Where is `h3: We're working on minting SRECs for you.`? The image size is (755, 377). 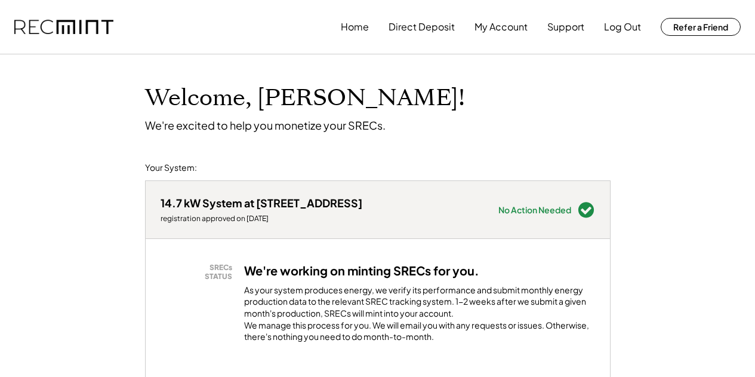
h3: We're working on minting SRECs for you. is located at coordinates (362, 270).